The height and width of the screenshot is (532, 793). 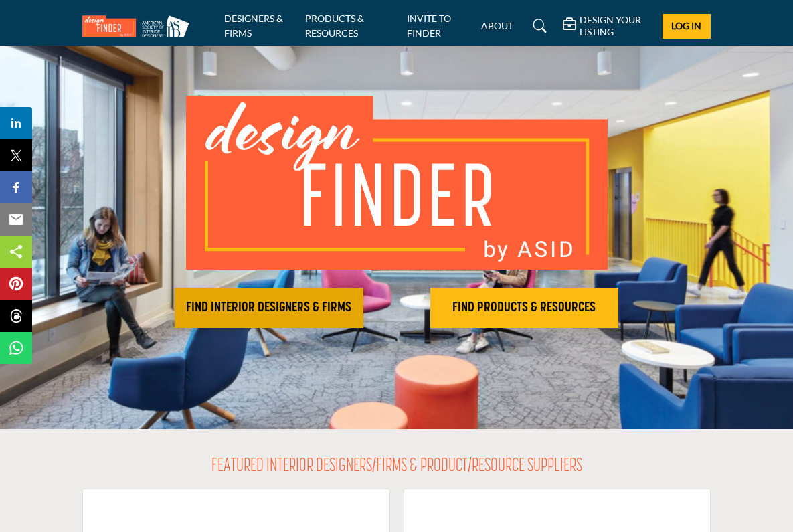 What do you see at coordinates (686, 25) in the screenshot?
I see `span: Log In` at bounding box center [686, 25].